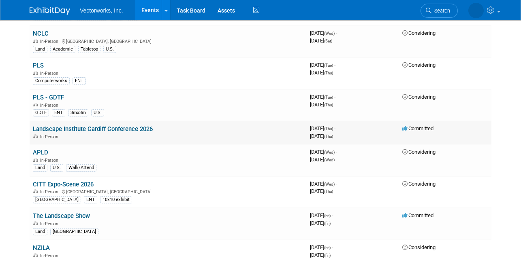 The width and height of the screenshot is (521, 258). What do you see at coordinates (63, 185) in the screenshot?
I see `a: CITT Expo-Scene 2026` at bounding box center [63, 185].